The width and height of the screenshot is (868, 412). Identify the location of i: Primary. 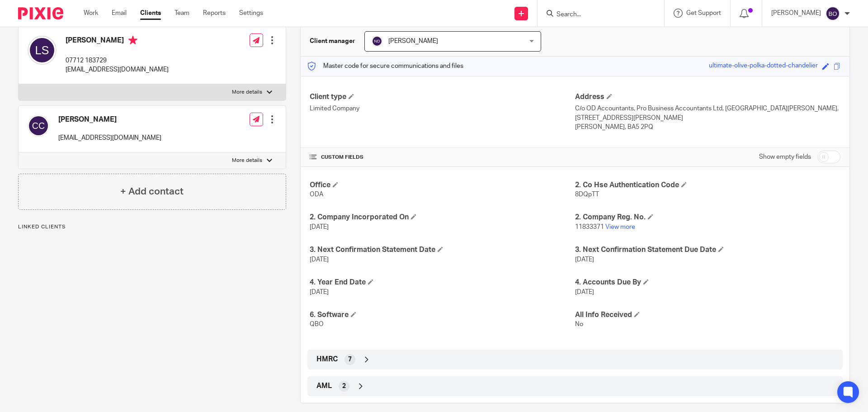
(133, 40).